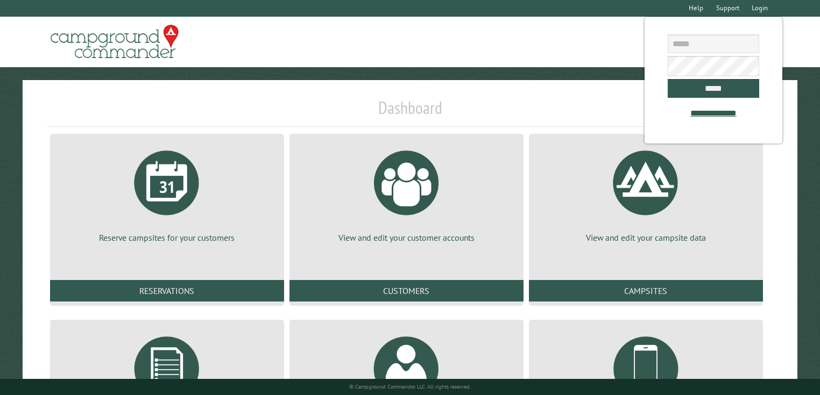 Image resolution: width=820 pixels, height=395 pixels. Describe the element at coordinates (167, 238) in the screenshot. I see `p: Reserve campsites for your customers` at that location.